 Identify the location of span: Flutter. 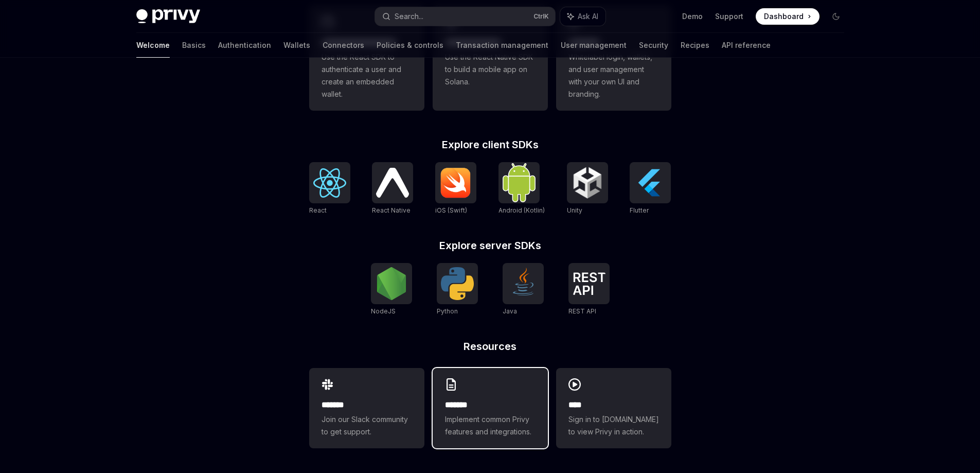
(639, 210).